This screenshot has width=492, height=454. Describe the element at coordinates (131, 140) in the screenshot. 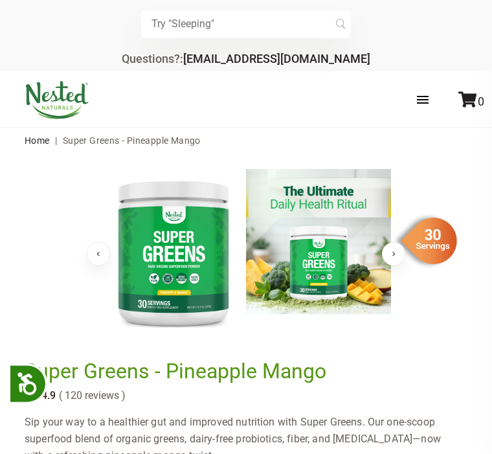

I see `span: Super Greens - Pineapple Mango` at that location.